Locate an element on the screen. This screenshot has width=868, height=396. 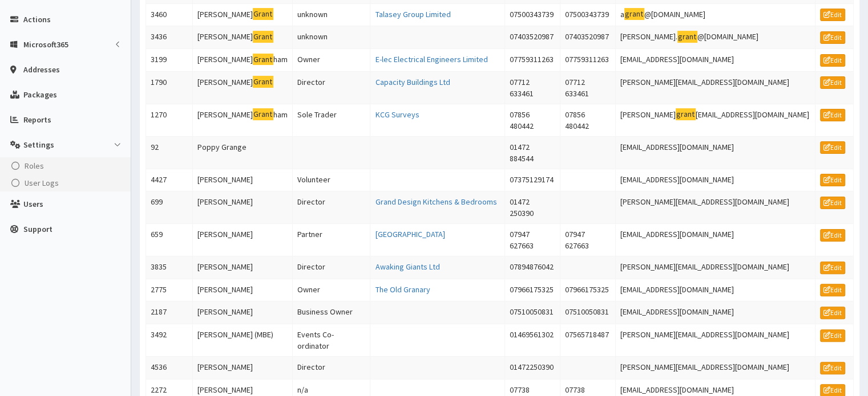
td: 1270 is located at coordinates (170, 120).